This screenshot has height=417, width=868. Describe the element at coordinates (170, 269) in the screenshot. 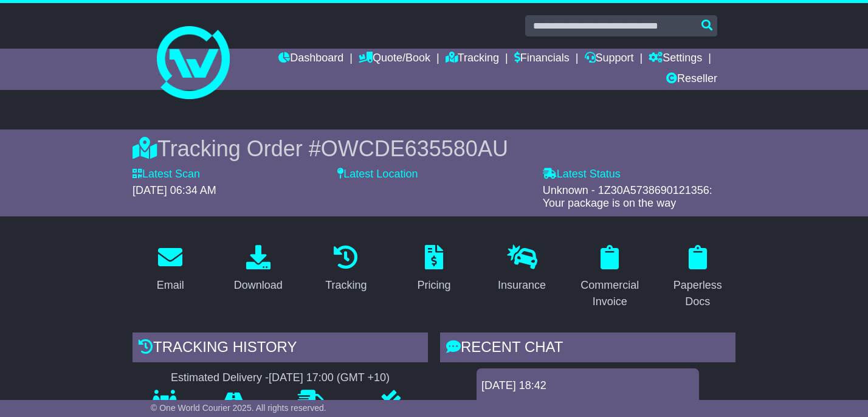

I see `a: Email` at that location.